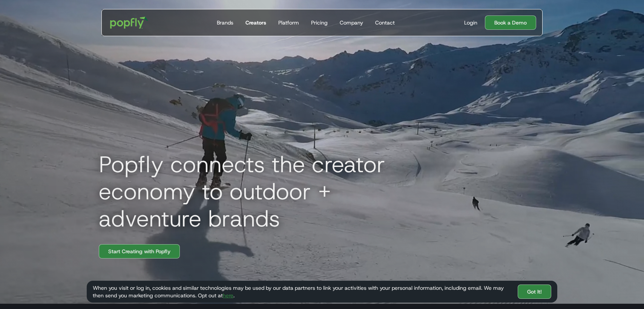  What do you see at coordinates (471, 23) in the screenshot?
I see `div: Login` at bounding box center [471, 23].